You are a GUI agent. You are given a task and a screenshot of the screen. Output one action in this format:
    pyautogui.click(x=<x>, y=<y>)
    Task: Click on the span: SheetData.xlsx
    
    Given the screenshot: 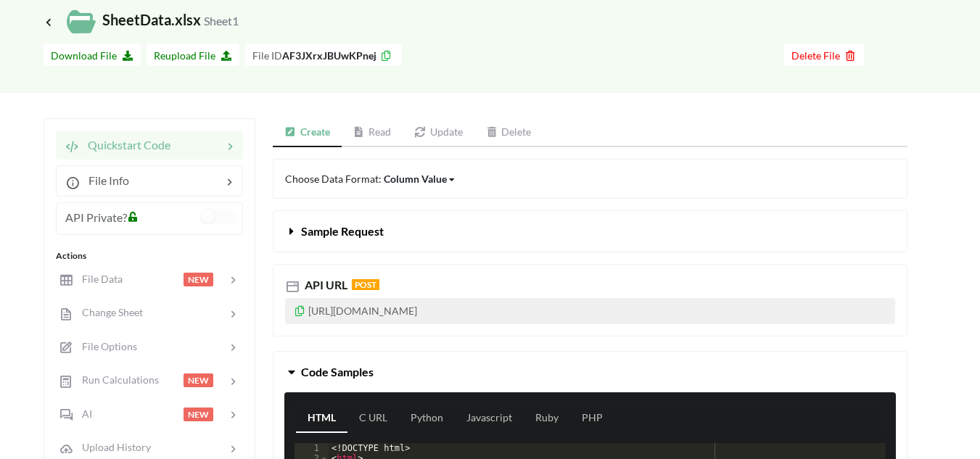 What is the action you would take?
    pyautogui.click(x=140, y=19)
    